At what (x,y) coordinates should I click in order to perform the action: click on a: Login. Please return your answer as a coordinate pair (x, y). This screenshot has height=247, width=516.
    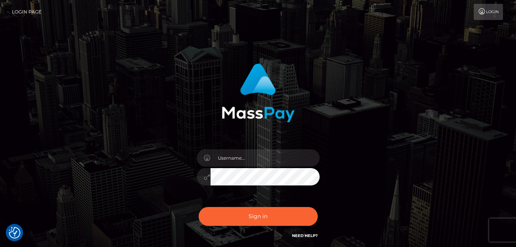
    Looking at the image, I should click on (488, 12).